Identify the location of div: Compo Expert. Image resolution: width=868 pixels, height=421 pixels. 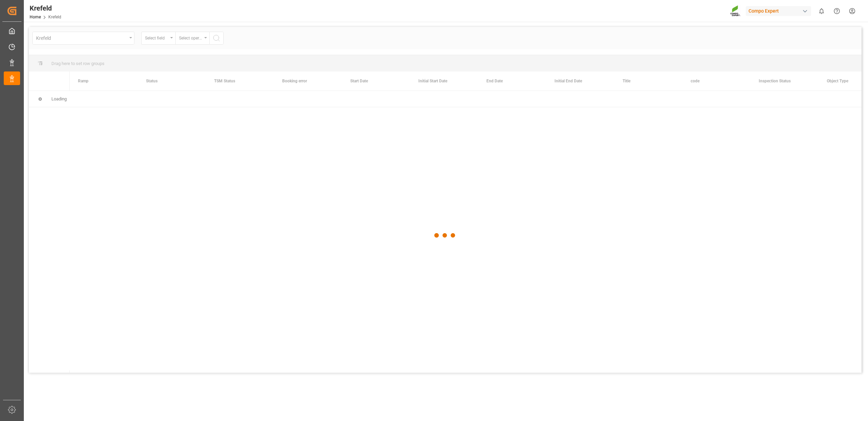
(778, 11).